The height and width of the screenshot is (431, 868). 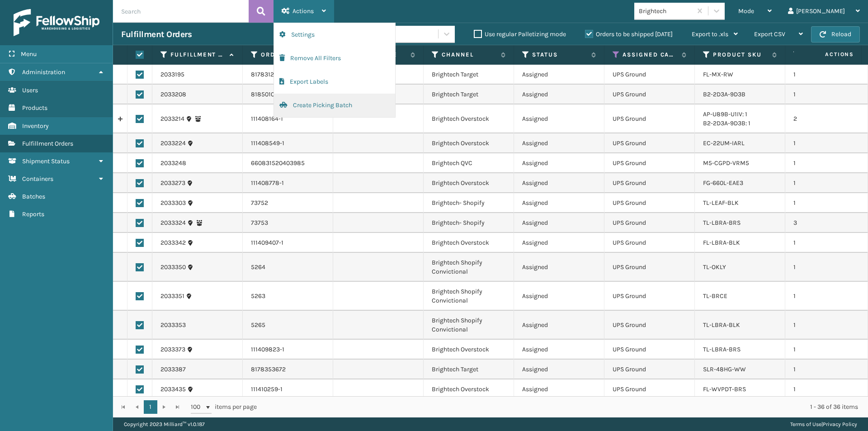 I want to click on a: FL-LBRA-BLK, so click(x=722, y=243).